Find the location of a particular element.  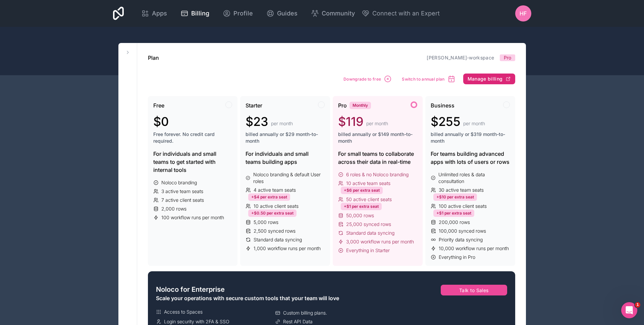

span: Starter is located at coordinates (254, 105).